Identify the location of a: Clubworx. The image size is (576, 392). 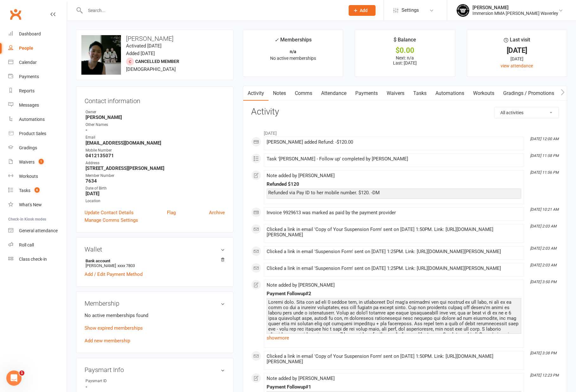
(16, 14).